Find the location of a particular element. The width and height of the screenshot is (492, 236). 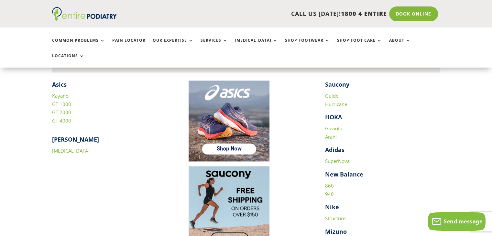

a: Our Expertise is located at coordinates (173, 45).